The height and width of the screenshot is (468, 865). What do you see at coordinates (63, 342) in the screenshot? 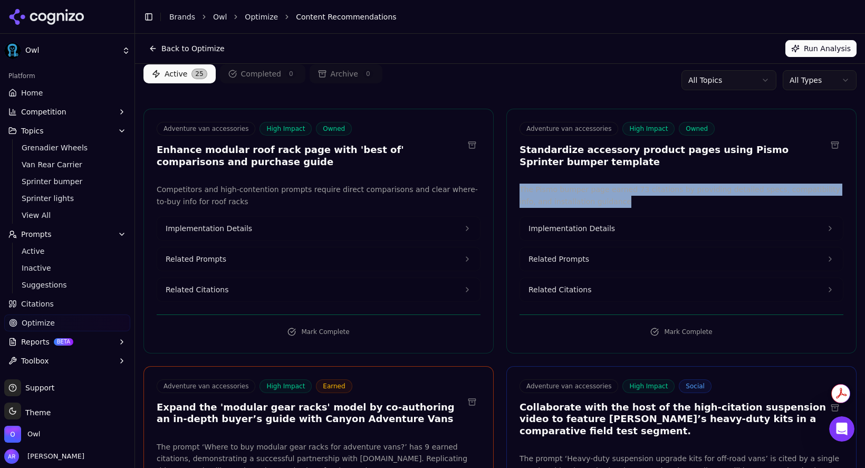
I see `span: BETA` at bounding box center [63, 342].